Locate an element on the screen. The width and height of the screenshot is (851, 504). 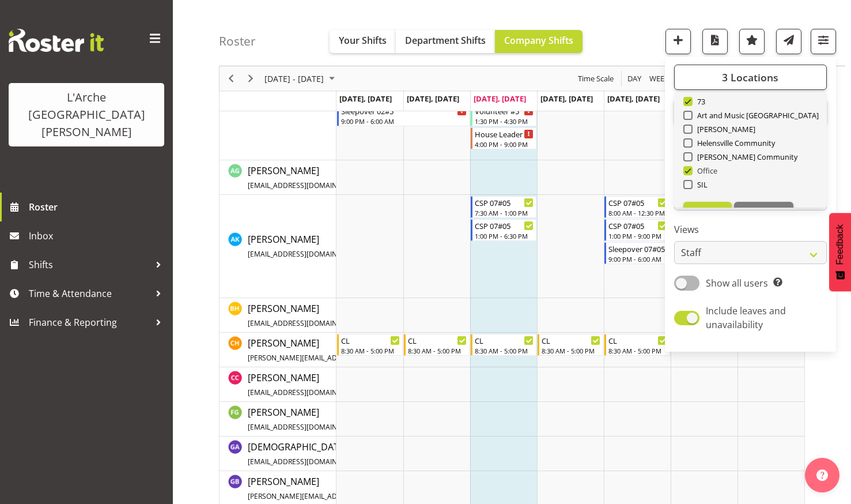
div: Christopher Hill"s event - CL Begin From Monday, September 1, 2025 at 8:30:00 AM GMT+12:00 Ends A... is located at coordinates (370, 345).